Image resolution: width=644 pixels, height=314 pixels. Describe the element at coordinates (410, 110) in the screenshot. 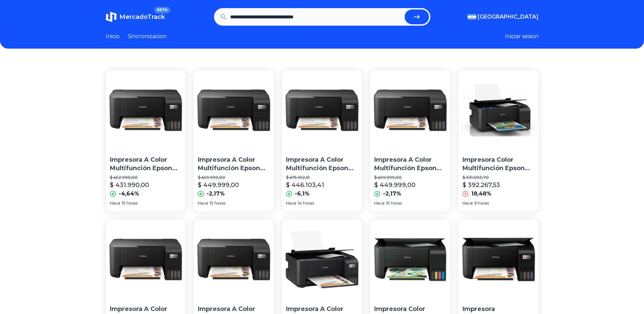

I see `img: Impresora A Color Multifunción Epson Ecotank L3210 220v` at that location.